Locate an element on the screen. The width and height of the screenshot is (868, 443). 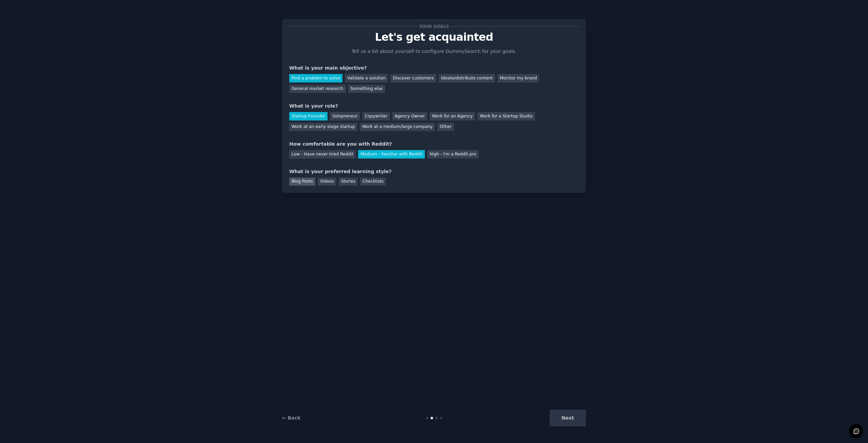
div: Something else is located at coordinates (367, 89).